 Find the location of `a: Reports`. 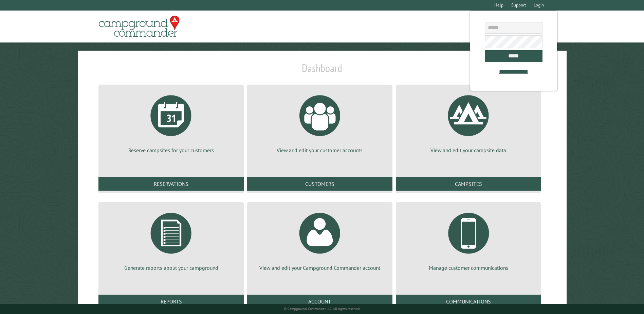

a: Reports is located at coordinates (171, 301).